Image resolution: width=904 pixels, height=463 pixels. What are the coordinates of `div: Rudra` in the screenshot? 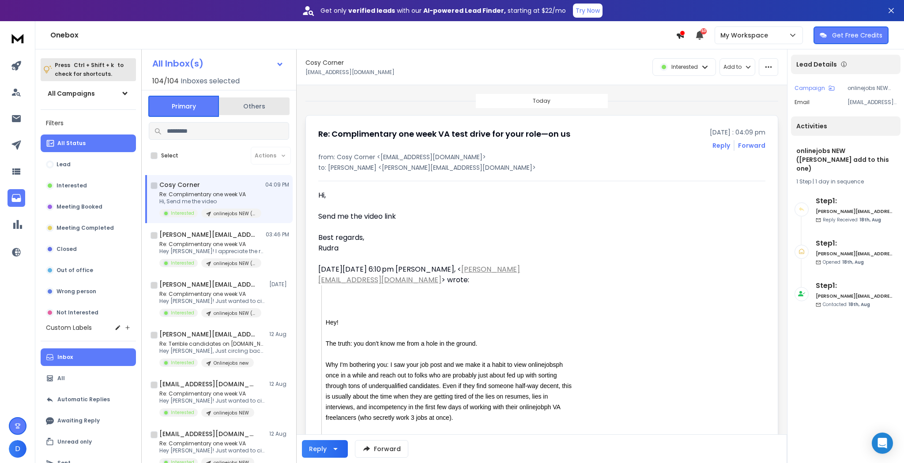 It's located at (447, 248).